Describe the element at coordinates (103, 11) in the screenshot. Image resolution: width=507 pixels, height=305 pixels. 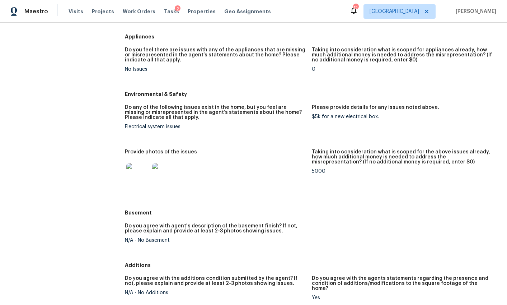
I see `span: Projects` at that location.